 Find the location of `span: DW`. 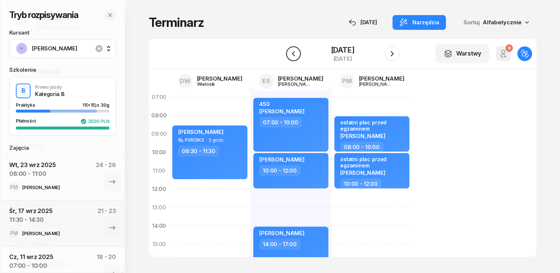

span: DW is located at coordinates (185, 81).